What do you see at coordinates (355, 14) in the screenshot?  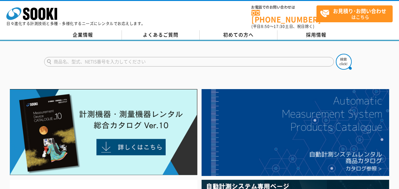 I see `a: お見積り･お問い合わせはこちら` at bounding box center [355, 14].